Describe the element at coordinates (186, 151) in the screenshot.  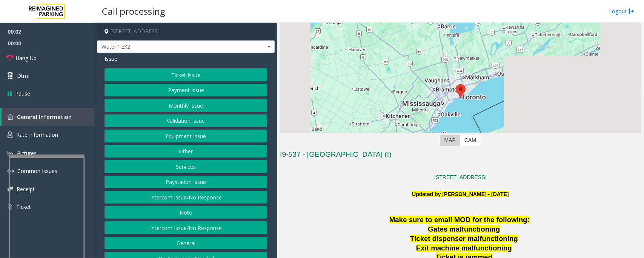
I see `button: Other` at that location.